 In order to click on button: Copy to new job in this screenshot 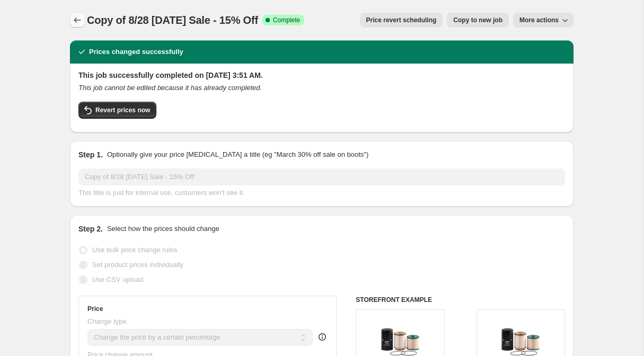, I will do `click(478, 20)`.